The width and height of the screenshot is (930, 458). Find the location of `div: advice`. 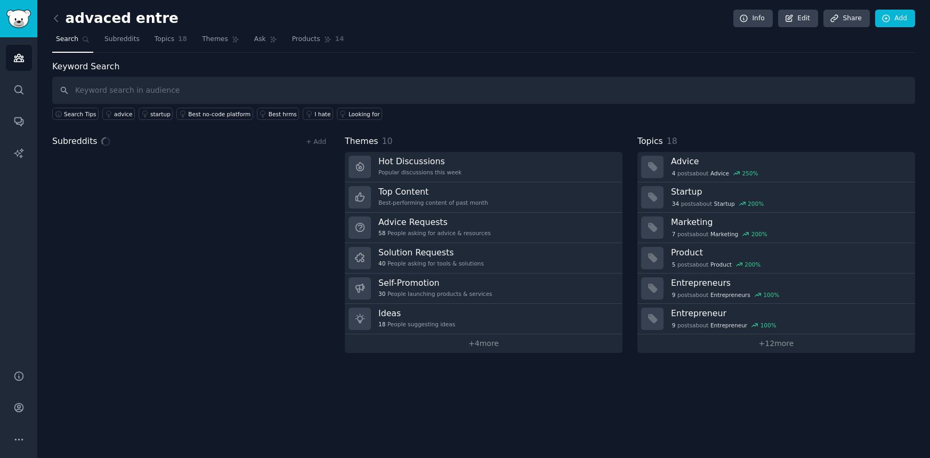

div: advice is located at coordinates (123, 114).